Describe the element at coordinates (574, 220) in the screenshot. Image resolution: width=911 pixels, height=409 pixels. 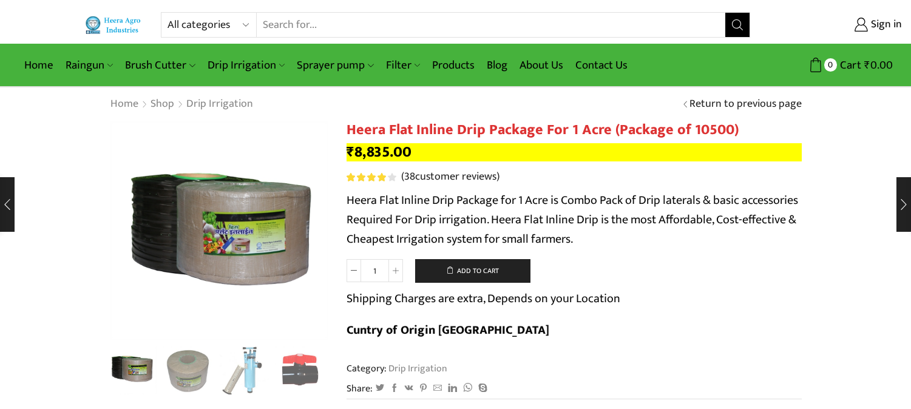
I see `p: Heera Flat Inline Drip Package for 1 Acre is Combo Pack of Drip laterals & basic accessories Requ...` at that location.